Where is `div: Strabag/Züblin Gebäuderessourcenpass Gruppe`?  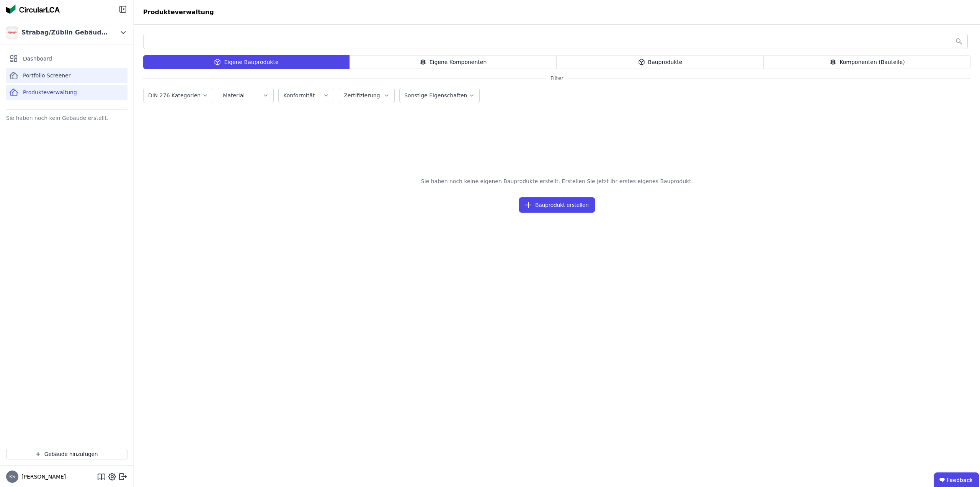 div: Strabag/Züblin Gebäuderessourcenpass Gruppe is located at coordinates (65, 33).